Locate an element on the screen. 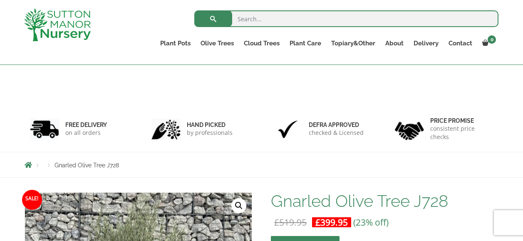 The width and height of the screenshot is (523, 241). img: 2.jpg is located at coordinates (166, 129).